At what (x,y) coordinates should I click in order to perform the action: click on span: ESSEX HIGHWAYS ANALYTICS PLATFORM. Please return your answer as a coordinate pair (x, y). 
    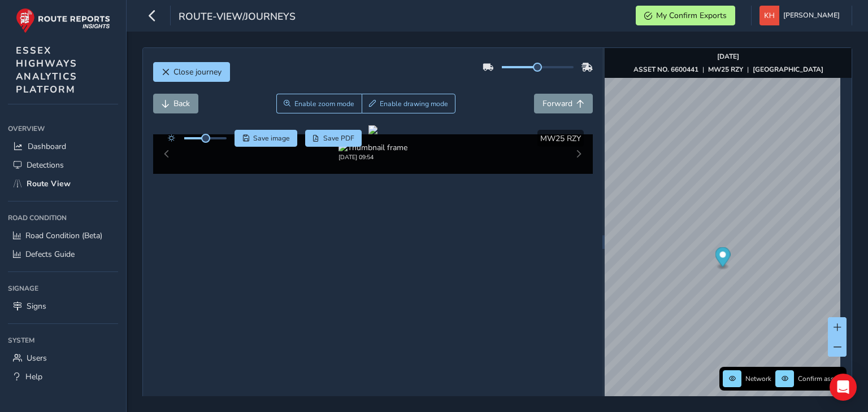
    Looking at the image, I should click on (46, 70).